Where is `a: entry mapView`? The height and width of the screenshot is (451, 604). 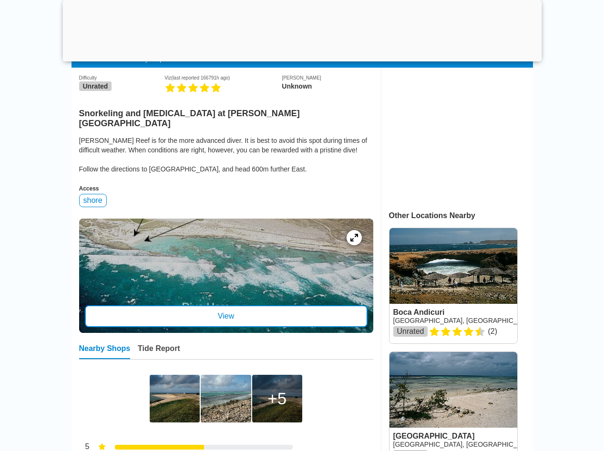 a: entry mapView is located at coordinates (226, 276).